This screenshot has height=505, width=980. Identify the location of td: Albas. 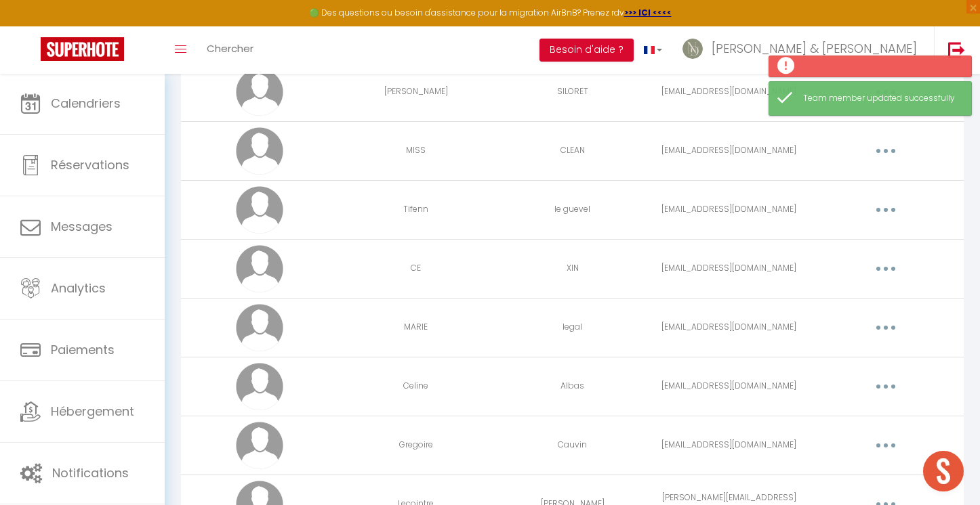
(572, 386).